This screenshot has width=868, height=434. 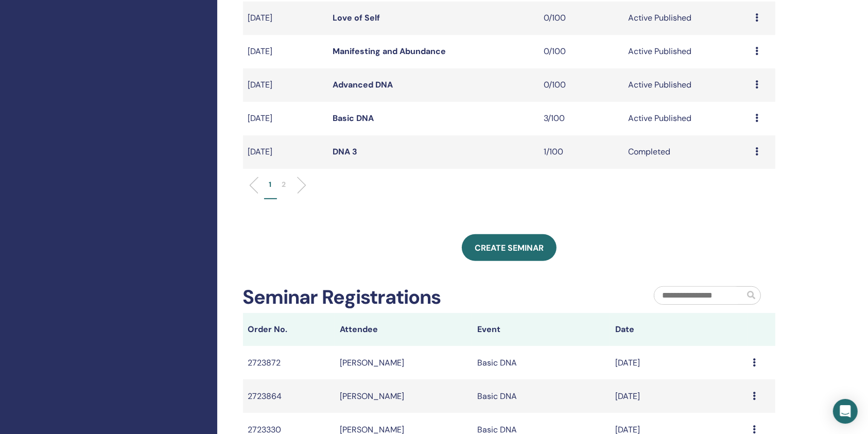 What do you see at coordinates (541, 329) in the screenshot?
I see `th: Event` at bounding box center [541, 329].